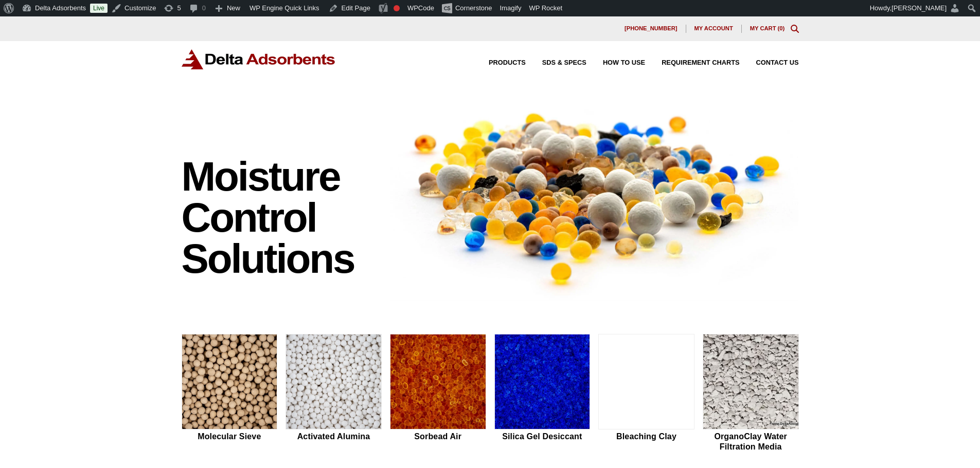 This screenshot has height=468, width=980. Describe the element at coordinates (750, 441) in the screenshot. I see `h2: OrganoClay Water Filtration Media` at that location.